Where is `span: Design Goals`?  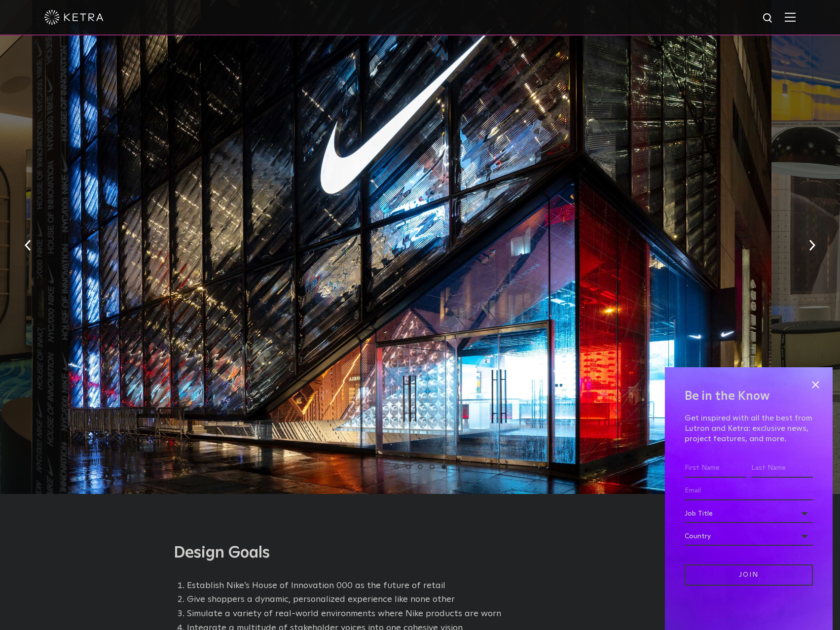 span: Design Goals is located at coordinates (222, 553).